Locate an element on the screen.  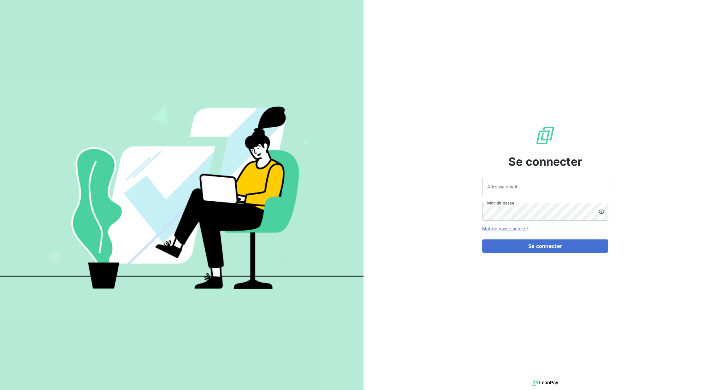
input: placeholder is located at coordinates (545, 187).